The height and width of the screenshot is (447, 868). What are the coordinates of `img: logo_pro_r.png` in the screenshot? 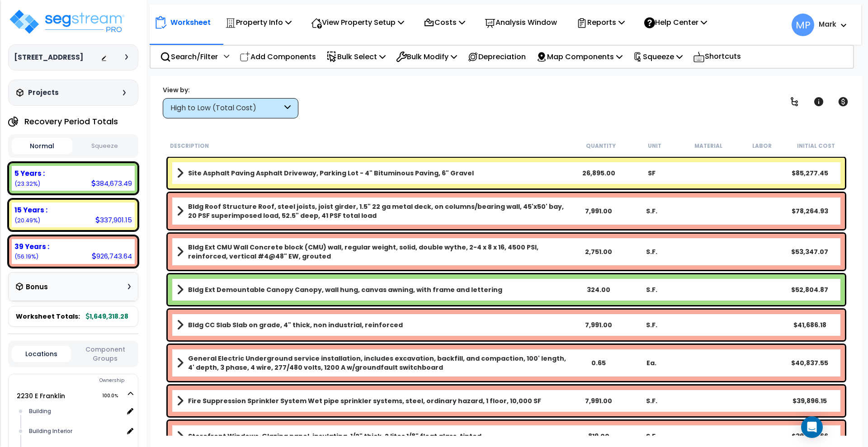 It's located at (67, 22).